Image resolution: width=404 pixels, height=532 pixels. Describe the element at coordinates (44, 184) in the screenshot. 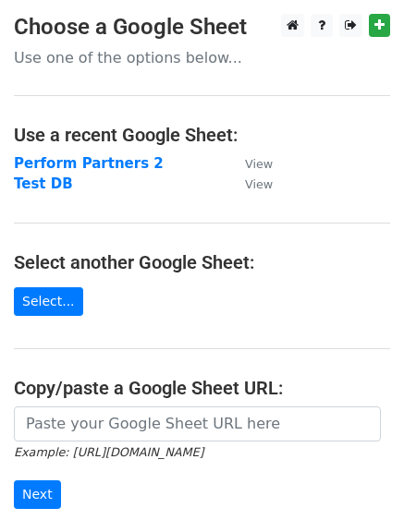

I see `a: Test DB` at that location.